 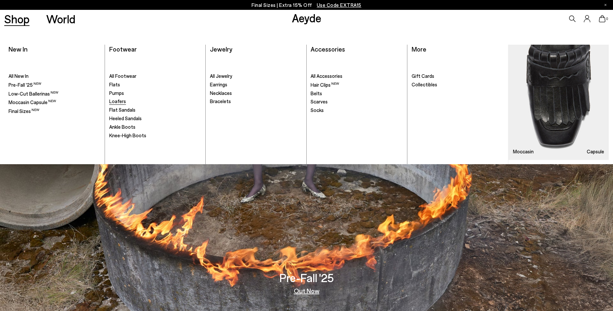 What do you see at coordinates (54, 76) in the screenshot?
I see `a: All New In` at bounding box center [54, 76].